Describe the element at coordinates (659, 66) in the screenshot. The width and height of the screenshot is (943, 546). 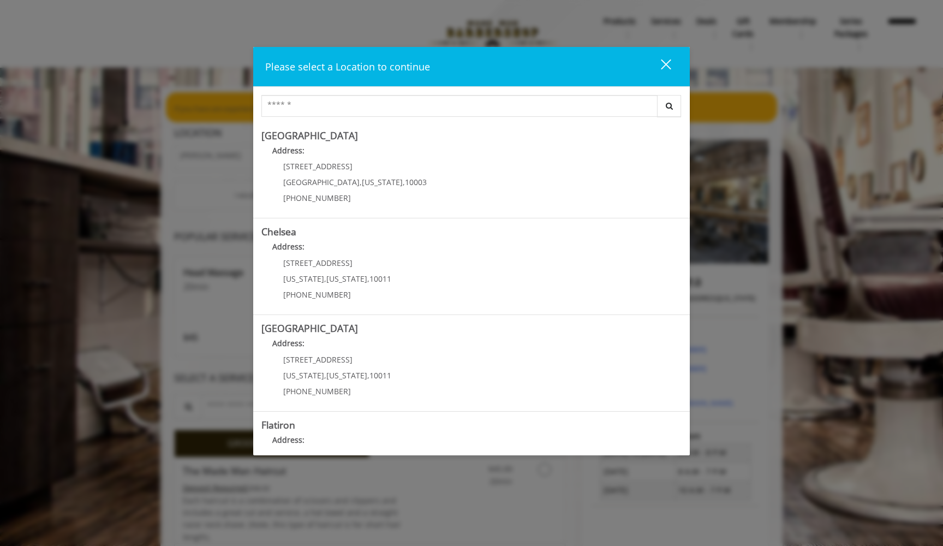
I see `button: close dialog` at that location.